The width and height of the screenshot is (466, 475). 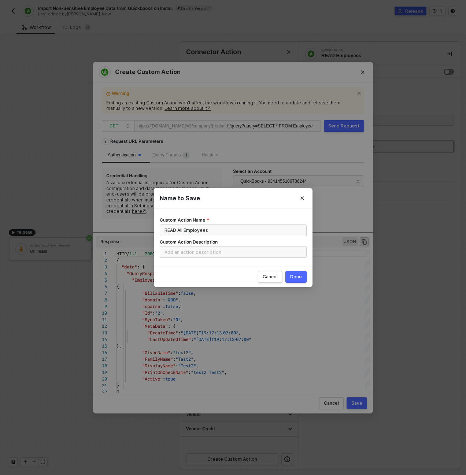 What do you see at coordinates (158, 359) in the screenshot?
I see `span: "FamilyName"` at bounding box center [158, 359].